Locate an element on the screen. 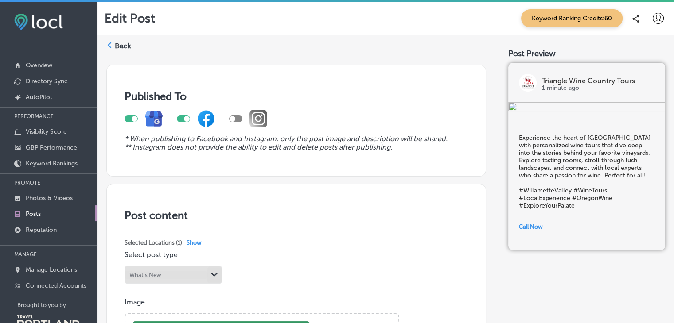 The height and width of the screenshot is (323, 674). div: Post Preview is located at coordinates (587, 54).